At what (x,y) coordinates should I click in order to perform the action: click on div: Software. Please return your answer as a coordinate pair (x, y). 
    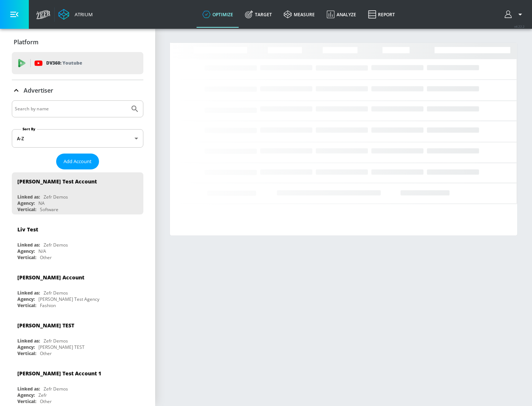
    Looking at the image, I should click on (49, 209).